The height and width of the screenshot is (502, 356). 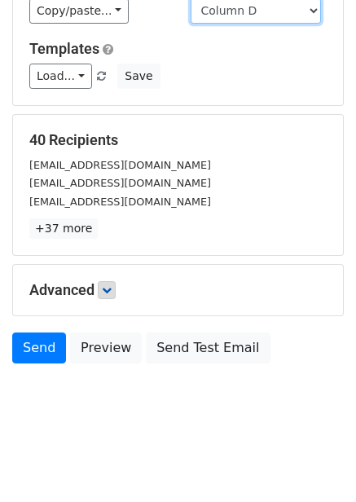 I want to click on a: Load..., so click(x=60, y=76).